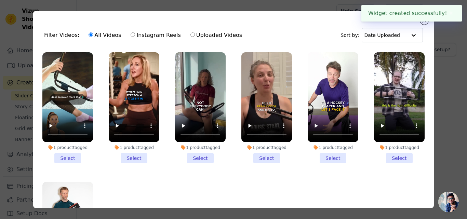 This screenshot has height=219, width=467. What do you see at coordinates (216, 35) in the screenshot?
I see `label: Uploaded Videos` at bounding box center [216, 35].